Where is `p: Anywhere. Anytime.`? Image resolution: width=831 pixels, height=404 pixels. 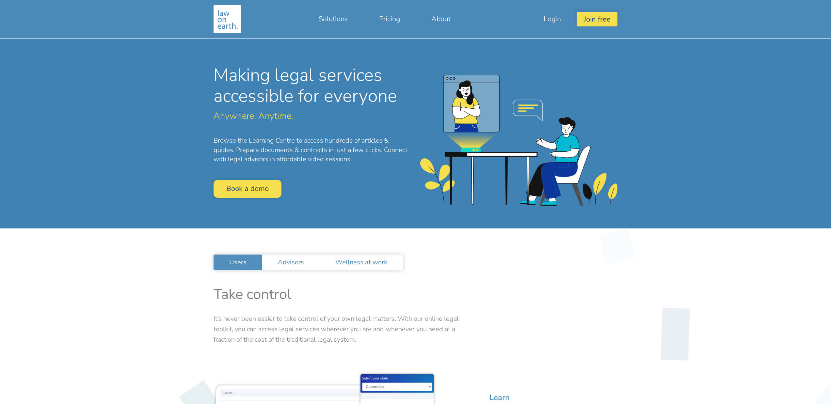
p: Anywhere. Anytime. is located at coordinates (312, 116).